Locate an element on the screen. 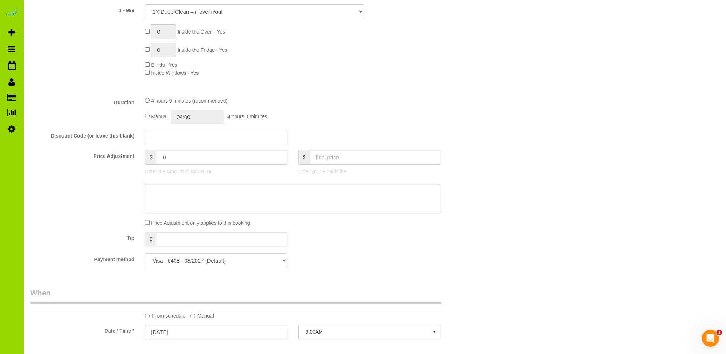  span: Blinds - Yes is located at coordinates (164, 65).